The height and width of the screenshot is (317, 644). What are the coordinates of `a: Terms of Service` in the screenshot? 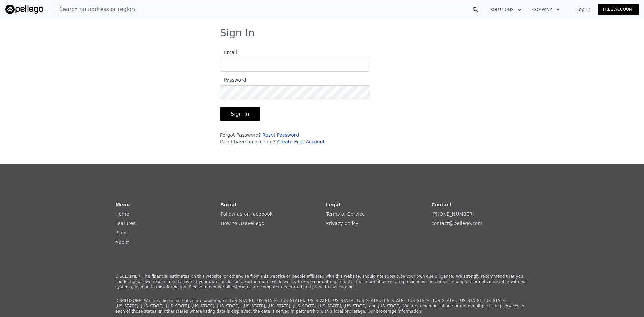 It's located at (345, 214).